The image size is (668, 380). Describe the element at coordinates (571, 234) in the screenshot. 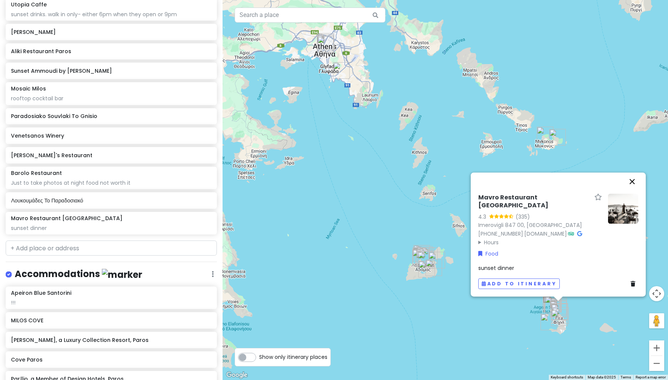

I see `i: Tripadvisor` at that location.